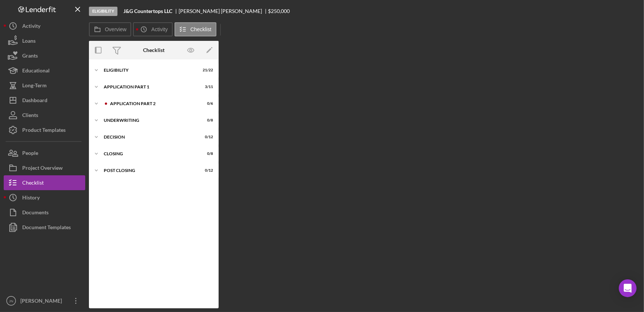  Describe the element at coordinates (207, 87) in the screenshot. I see `div: 3 / 11` at that location.